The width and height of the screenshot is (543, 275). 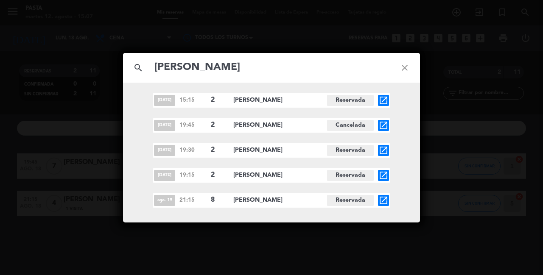 What do you see at coordinates (193, 175) in the screenshot?
I see `span: 19:15` at bounding box center [193, 175].